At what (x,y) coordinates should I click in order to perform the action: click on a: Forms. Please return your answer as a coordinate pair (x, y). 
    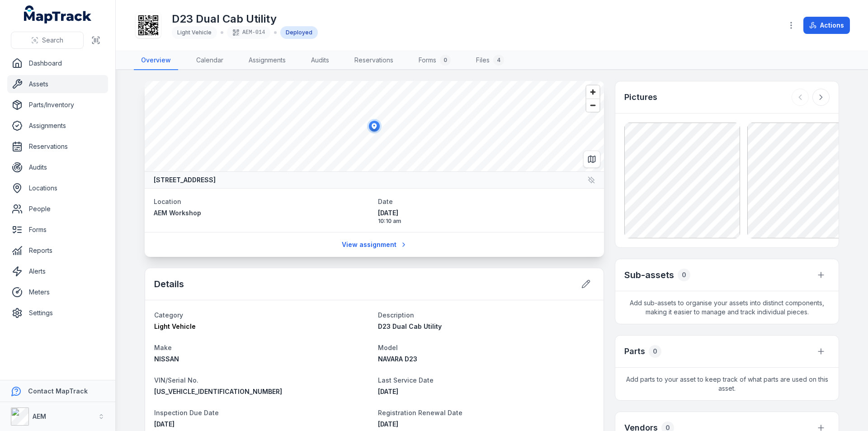
    Looking at the image, I should click on (58, 230).